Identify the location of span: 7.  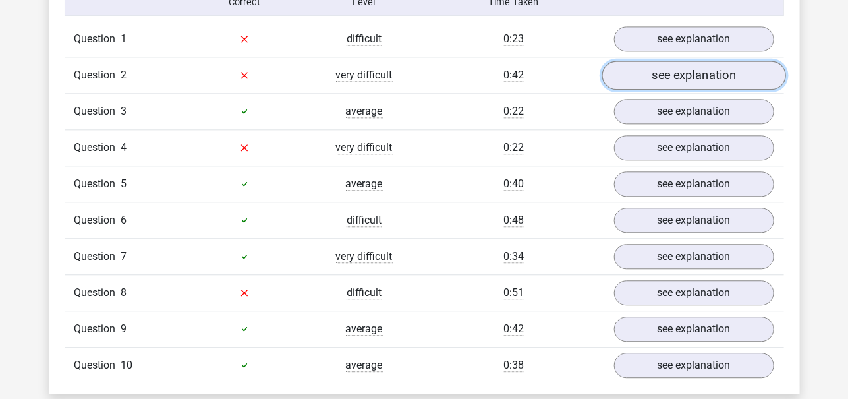
(124, 256).